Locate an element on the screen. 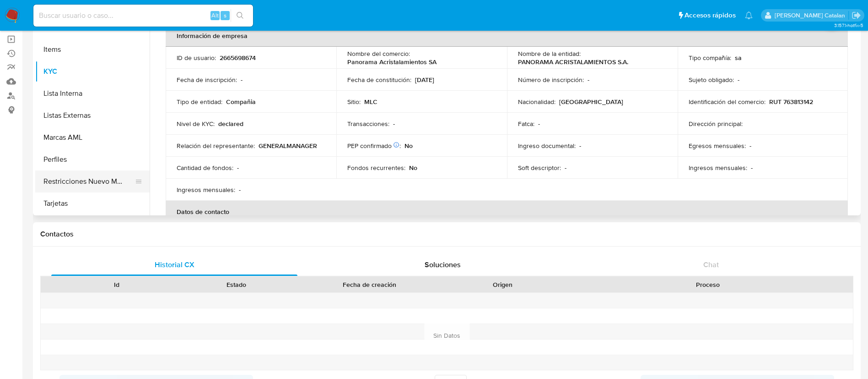 This screenshot has height=379, width=868. button: Marcas AML is located at coordinates (92, 137).